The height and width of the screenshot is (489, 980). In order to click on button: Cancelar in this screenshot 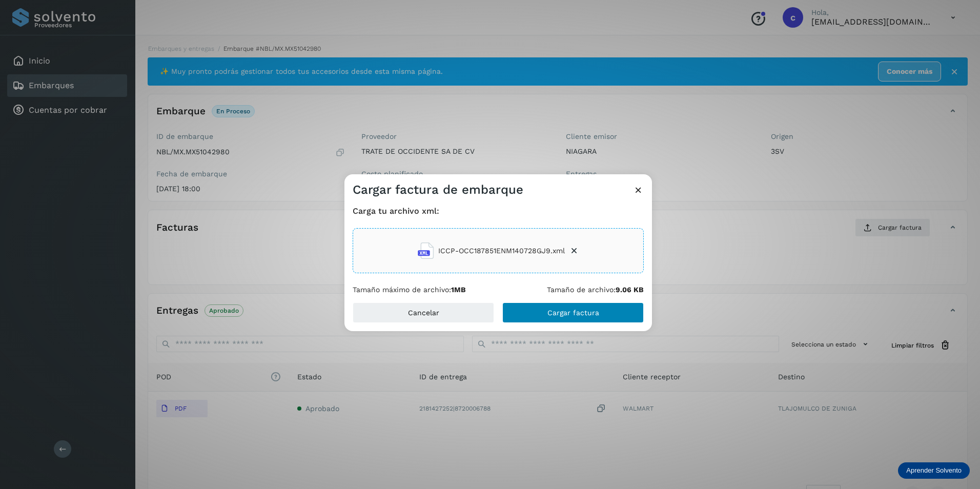, I will do `click(424, 313)`.